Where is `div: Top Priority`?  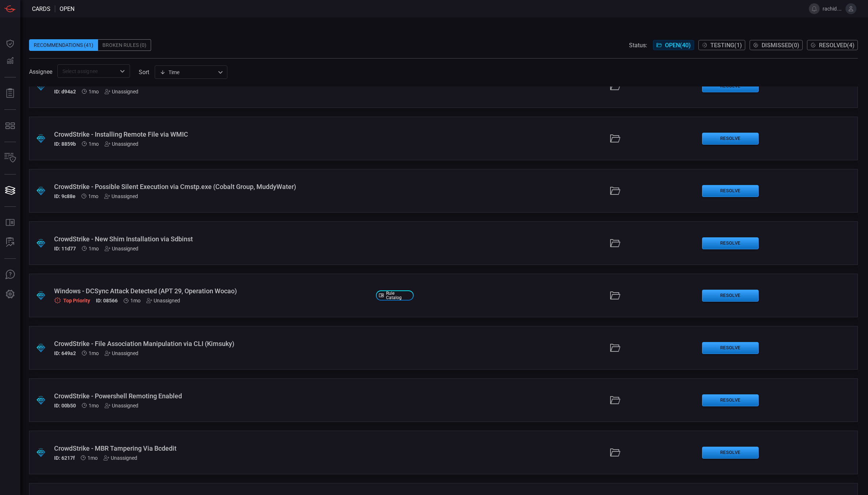 div: Top Priority is located at coordinates (72, 300).